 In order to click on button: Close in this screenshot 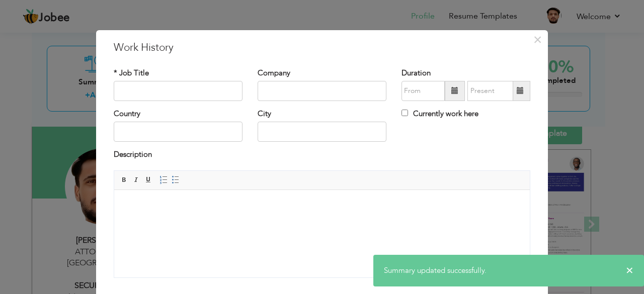, I will do `click(537, 40)`.